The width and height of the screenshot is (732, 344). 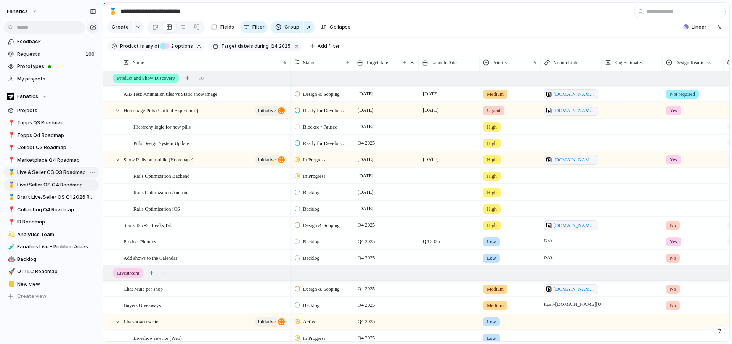 What do you see at coordinates (181, 46) in the screenshot?
I see `span: options` at bounding box center [181, 46].